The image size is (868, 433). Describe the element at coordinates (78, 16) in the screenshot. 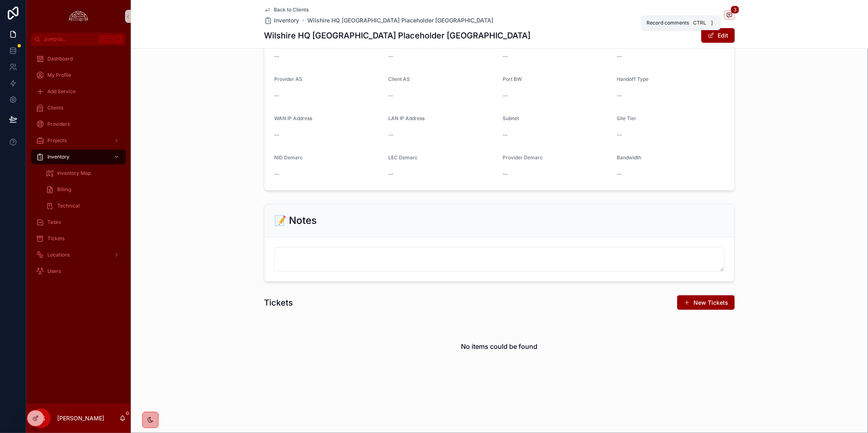

I see `img: App logo` at that location.